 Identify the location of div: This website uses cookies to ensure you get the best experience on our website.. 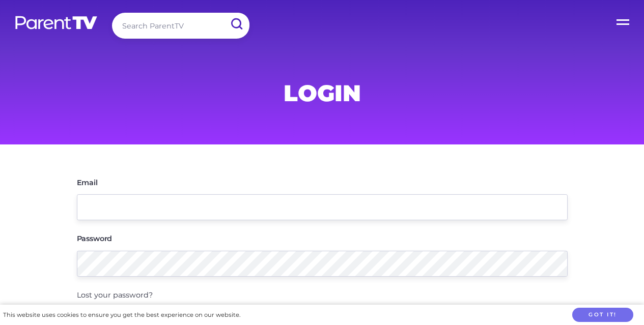
(122, 315).